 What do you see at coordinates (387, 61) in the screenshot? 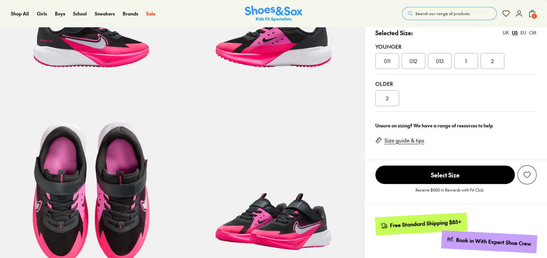
I see `span: 011` at bounding box center [387, 61].